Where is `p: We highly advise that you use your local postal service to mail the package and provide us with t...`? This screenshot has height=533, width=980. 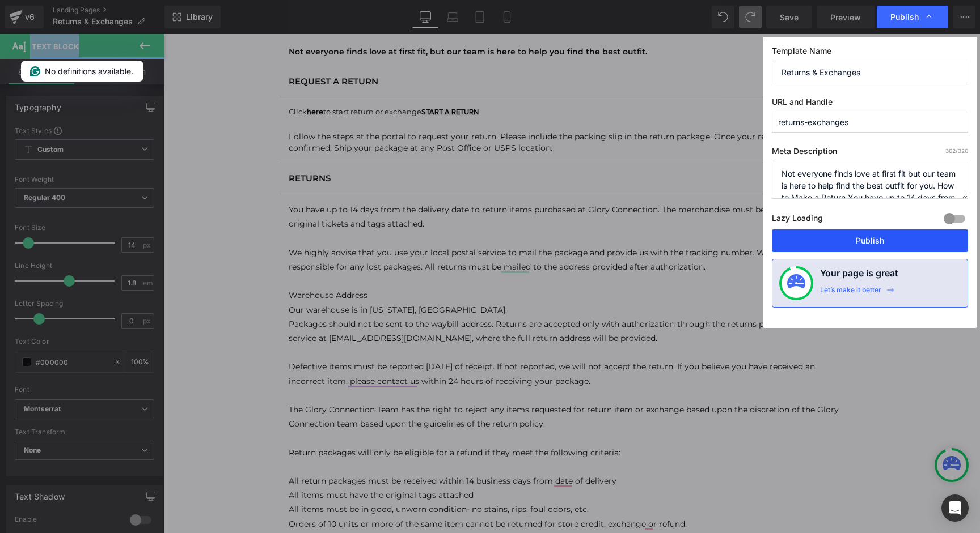 p: We highly advise that you use your local postal service to mail the package and provide us with t... is located at coordinates (406, 226).